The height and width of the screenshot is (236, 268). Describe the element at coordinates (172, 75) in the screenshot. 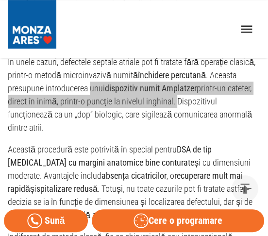

I see `strong: închidere percutană` at that location.